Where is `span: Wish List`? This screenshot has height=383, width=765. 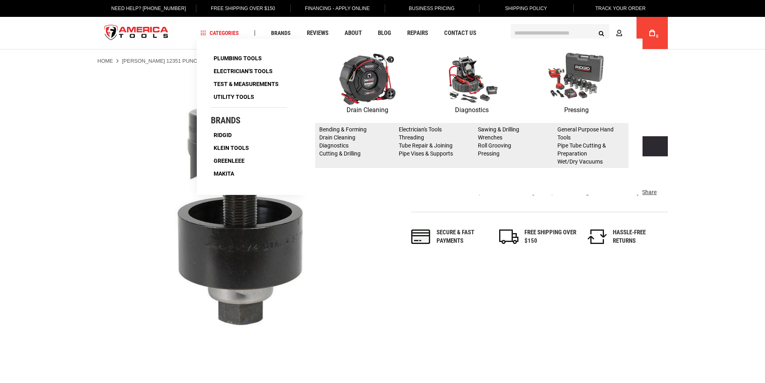 span: Wish List is located at coordinates (497, 192).